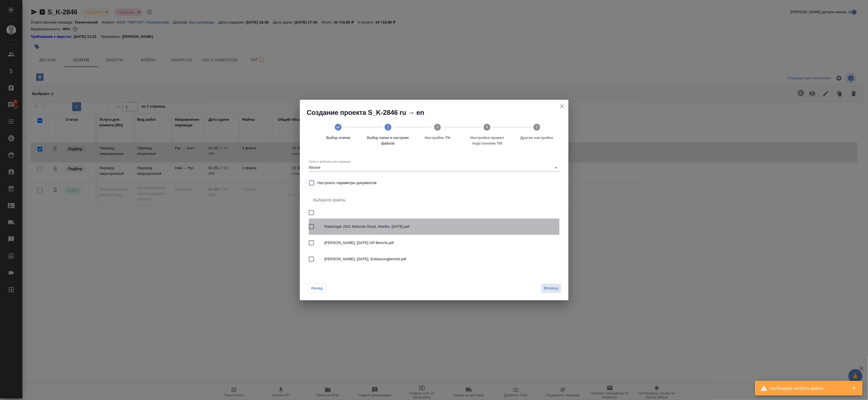 The height and width of the screenshot is (400, 868). I want to click on text: 5, so click(536, 127).